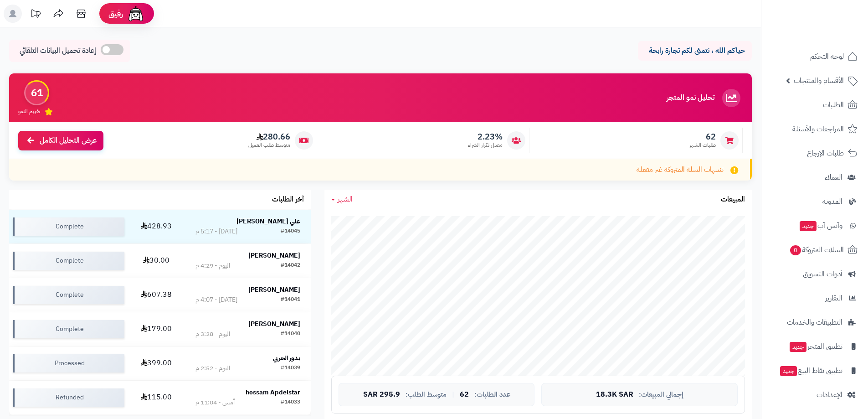 This screenshot has width=868, height=419. Describe the element at coordinates (156, 295) in the screenshot. I see `td: 607.38` at that location.